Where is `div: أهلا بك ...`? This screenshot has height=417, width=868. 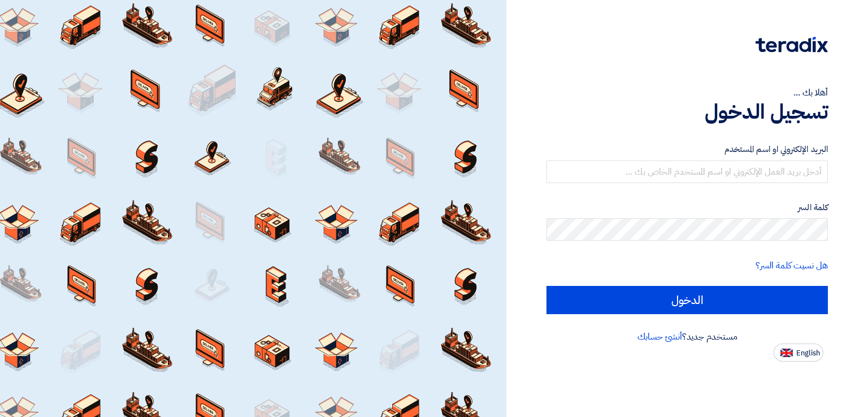 div: أهلا بك ... is located at coordinates (687, 93).